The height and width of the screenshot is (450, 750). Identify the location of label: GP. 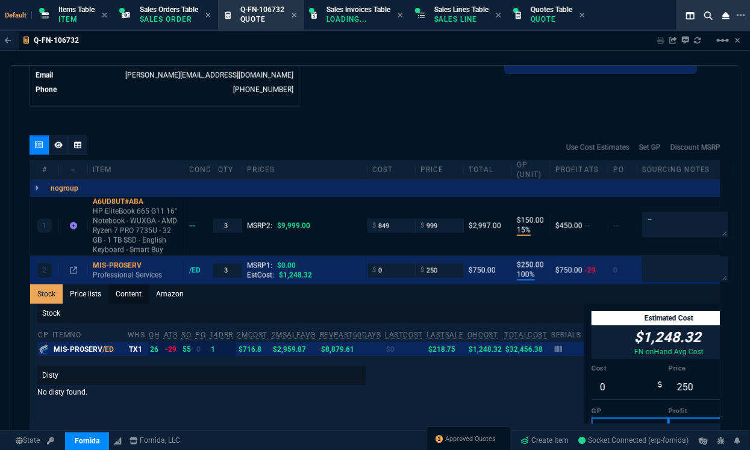
(630, 412).